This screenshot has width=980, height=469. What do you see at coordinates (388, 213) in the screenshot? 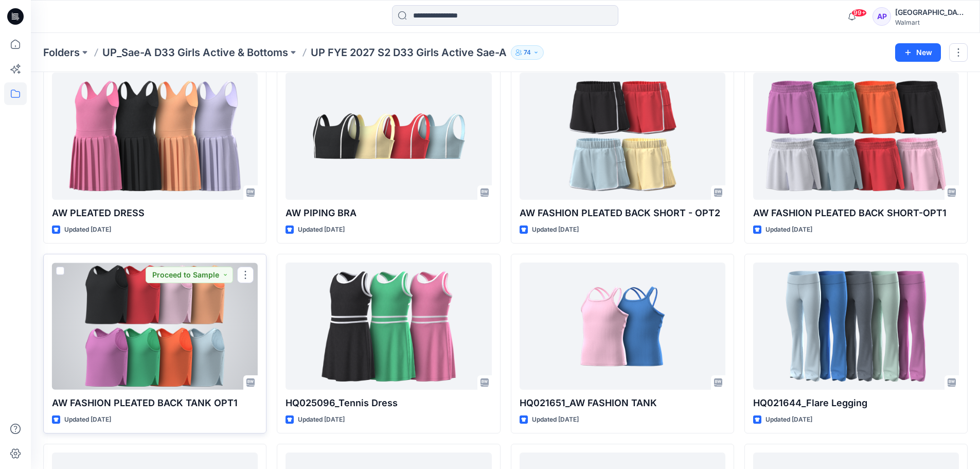
I see `p: AW PIPING BRA` at bounding box center [388, 213].